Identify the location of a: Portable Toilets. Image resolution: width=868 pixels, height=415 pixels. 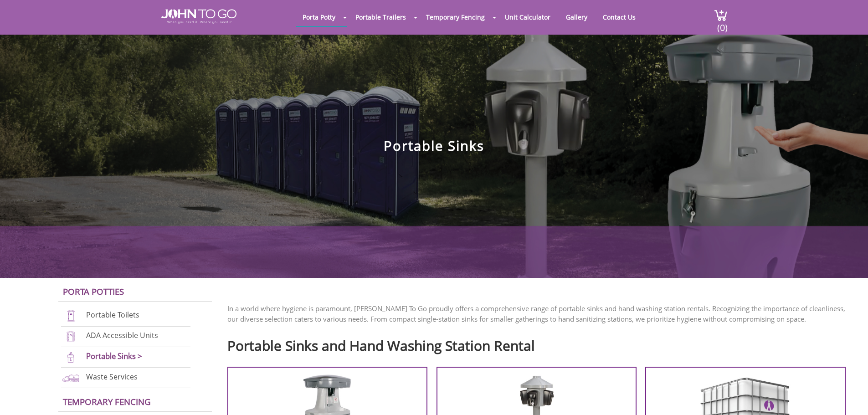
(112, 315).